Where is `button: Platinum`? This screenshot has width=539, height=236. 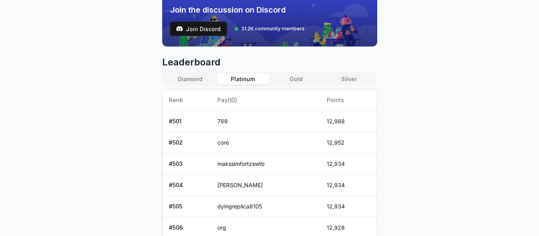
button: Platinum is located at coordinates (243, 79).